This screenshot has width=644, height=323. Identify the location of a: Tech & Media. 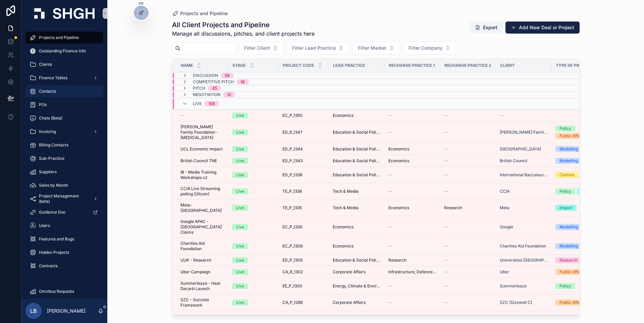
(356, 208).